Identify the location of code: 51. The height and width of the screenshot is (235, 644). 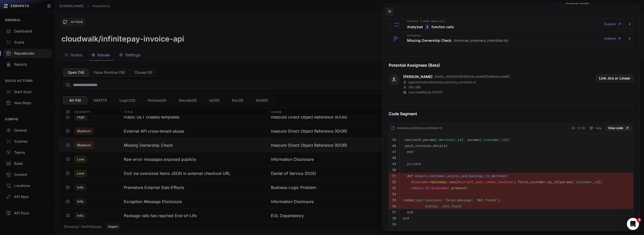
(394, 176).